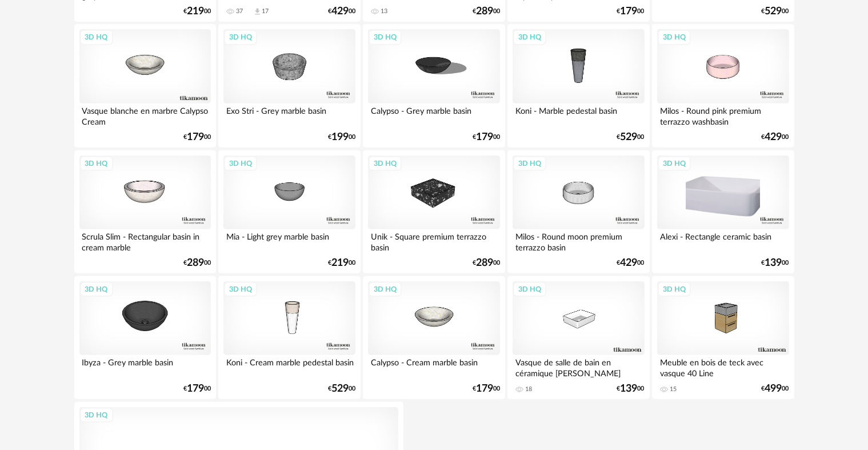 The height and width of the screenshot is (450, 868). What do you see at coordinates (289, 338) in the screenshot?
I see `a: 3D HQ Koni - Cream marble pedestal basin €52900` at bounding box center [289, 338].